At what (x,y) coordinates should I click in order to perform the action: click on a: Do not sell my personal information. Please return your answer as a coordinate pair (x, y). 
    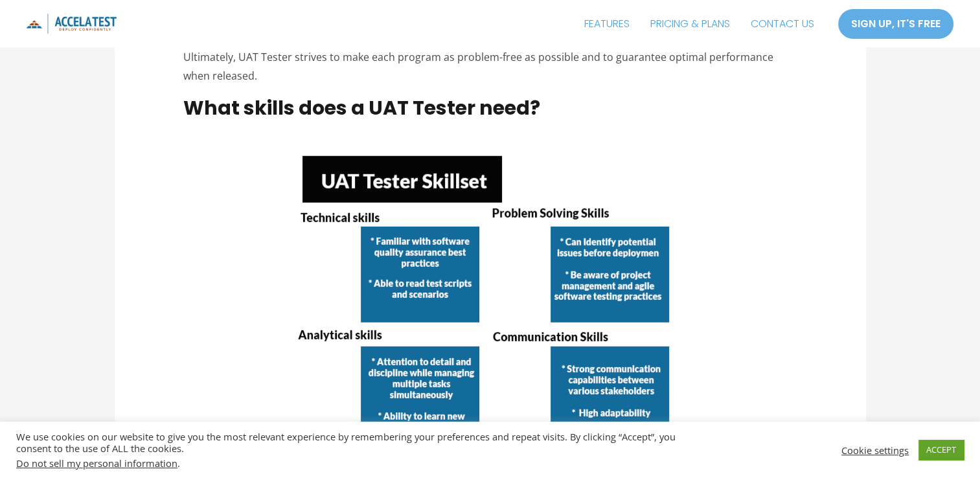
    Looking at the image, I should click on (96, 463).